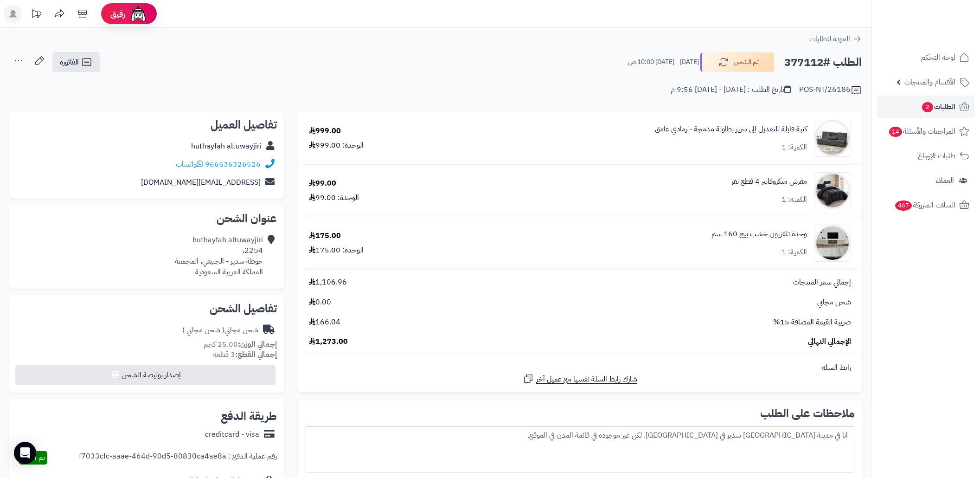 This screenshot has width=980, height=478. Describe the element at coordinates (938, 58) in the screenshot. I see `span: لوحة التحكم` at that location.